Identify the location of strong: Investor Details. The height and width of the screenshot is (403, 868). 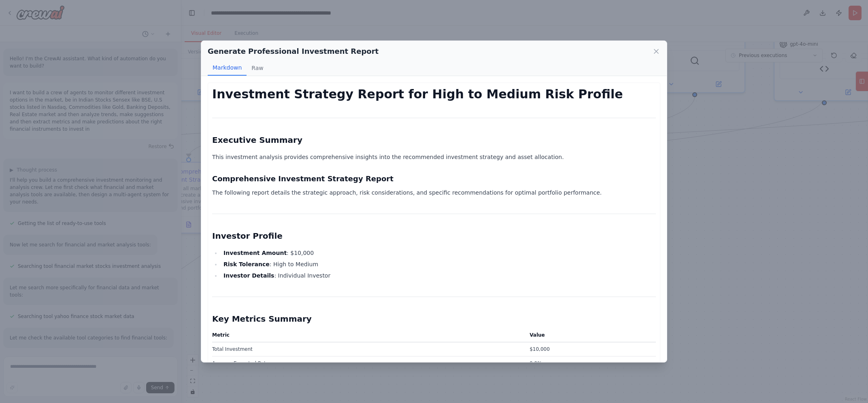
(249, 275).